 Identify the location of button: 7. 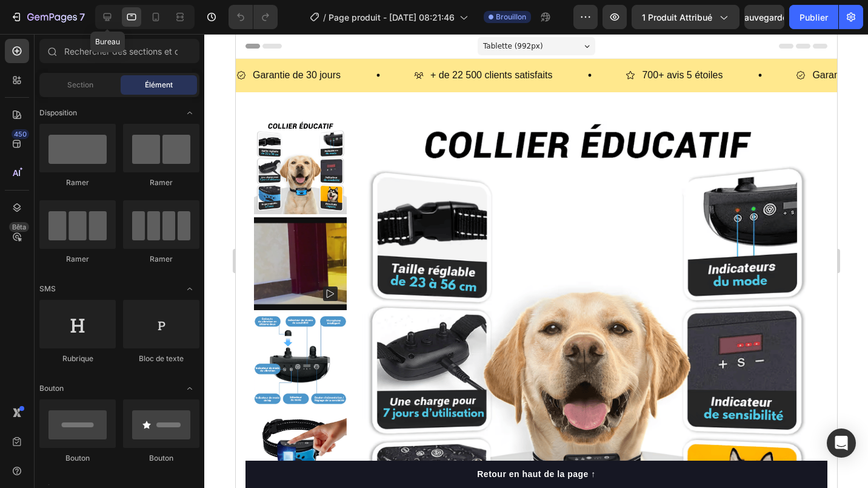
(47, 17).